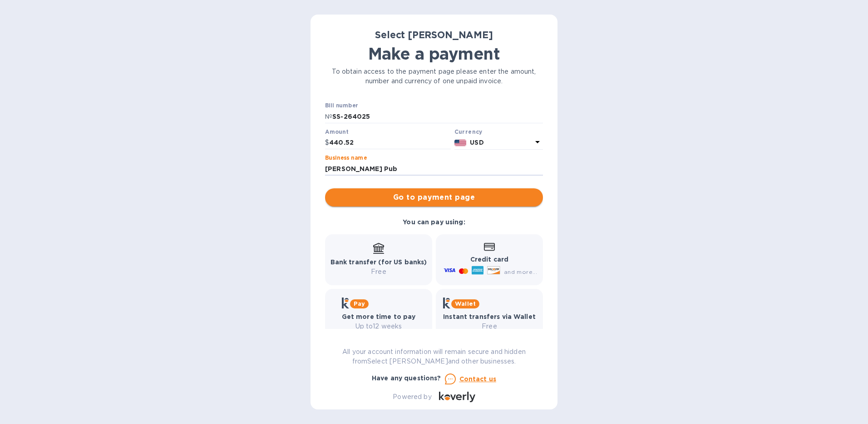  What do you see at coordinates (379, 262) in the screenshot?
I see `b: Bank transfer (for US banks)` at bounding box center [379, 262].